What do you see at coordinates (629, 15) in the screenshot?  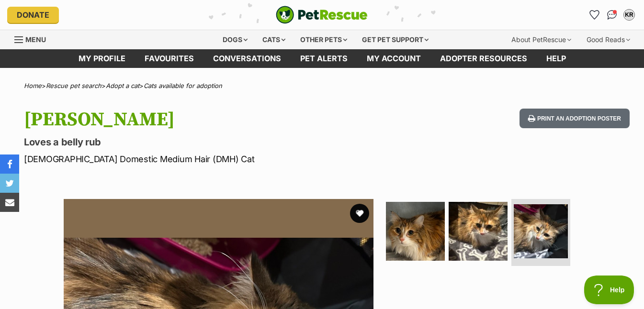 I see `div: KR` at bounding box center [629, 15].